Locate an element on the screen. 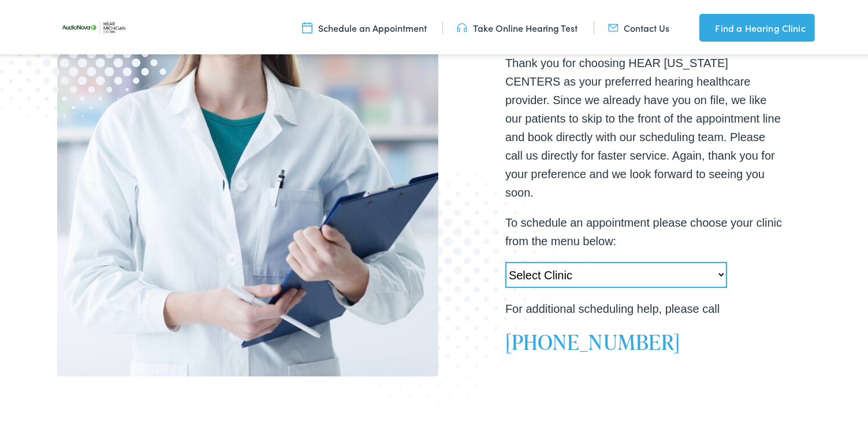  a: Schedule an Appointment is located at coordinates (364, 25).